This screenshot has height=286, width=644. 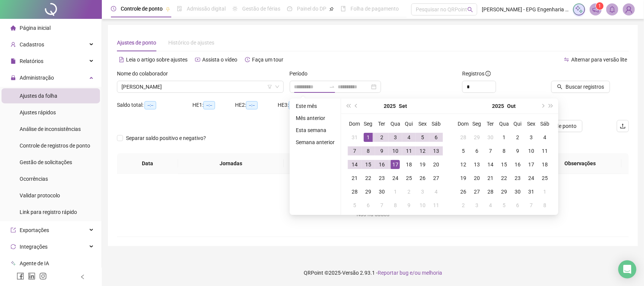 What do you see at coordinates (567, 60) in the screenshot?
I see `span: swap` at bounding box center [567, 60].